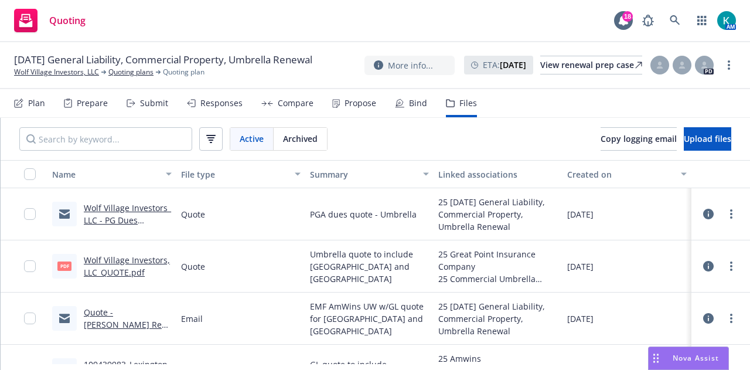  Describe the element at coordinates (363, 214) in the screenshot. I see `span: PGA dues quote - Umbrella` at that location.